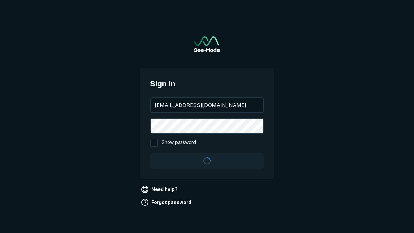  I want to click on input: your@email.com, so click(207, 105).